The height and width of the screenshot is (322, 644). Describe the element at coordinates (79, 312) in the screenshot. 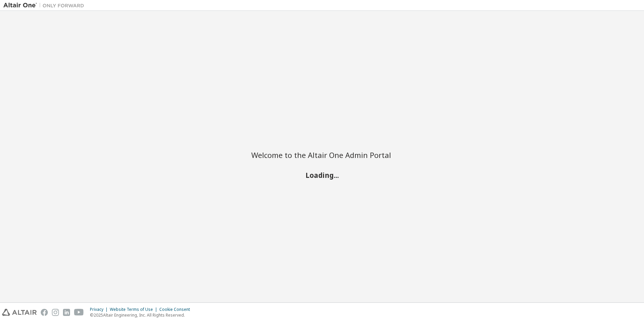

I see `img: youtube.svg` at that location.